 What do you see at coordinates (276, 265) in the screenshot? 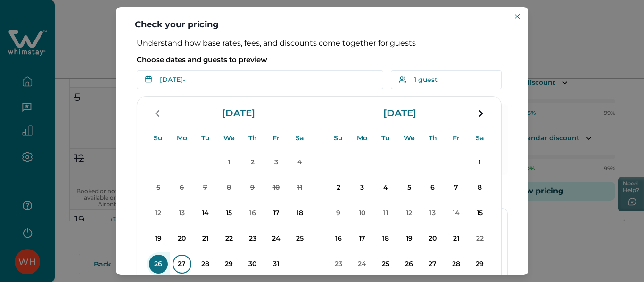
I see `p: 31` at bounding box center [276, 265].